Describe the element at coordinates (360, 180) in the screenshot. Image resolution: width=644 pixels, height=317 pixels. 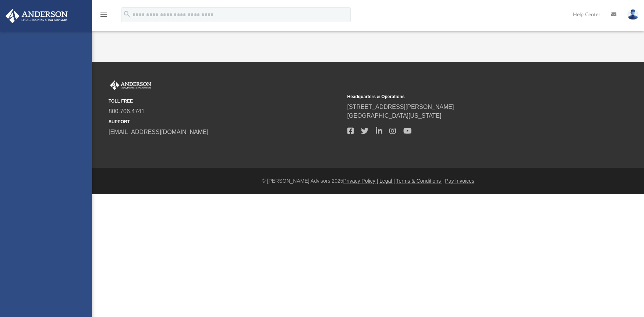
I see `a: Privacy Policy |` at that location.